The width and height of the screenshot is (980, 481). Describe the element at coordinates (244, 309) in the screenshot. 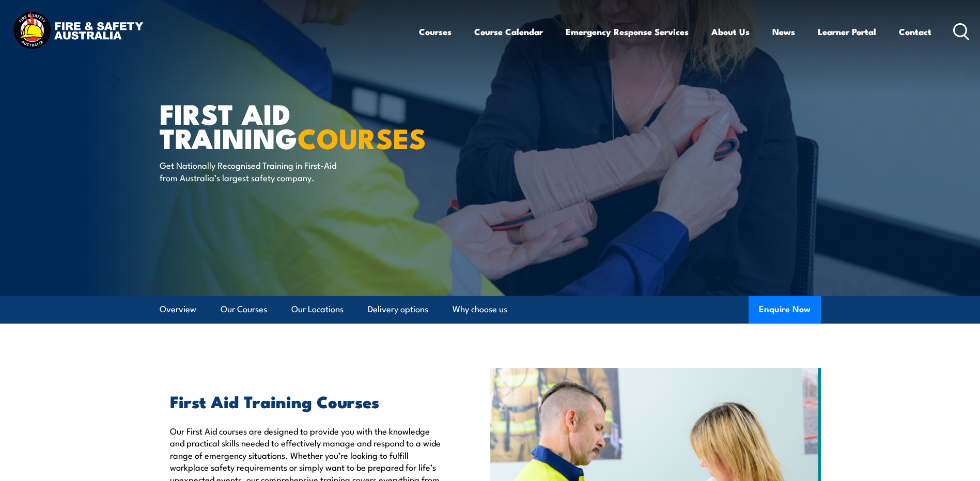

I see `a: Our Courses` at that location.